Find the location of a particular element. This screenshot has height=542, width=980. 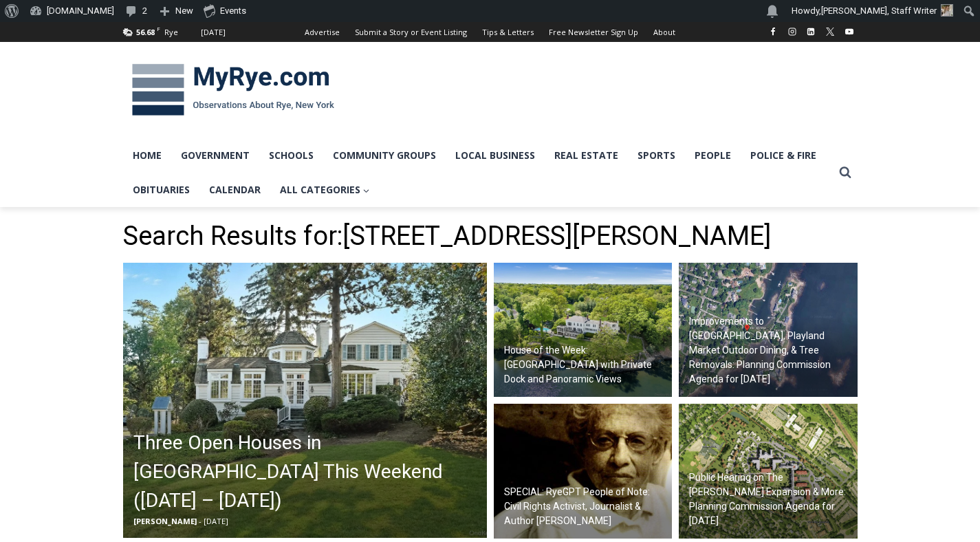

nav: Secondary Navigation is located at coordinates (490, 32).